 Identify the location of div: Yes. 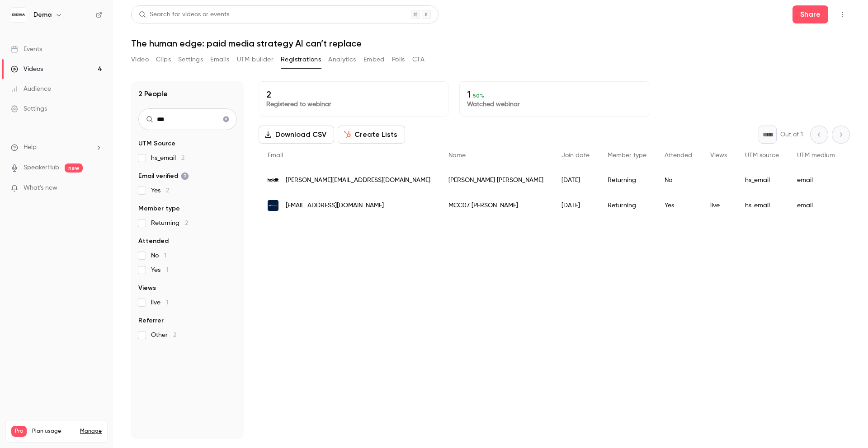
(678, 206).